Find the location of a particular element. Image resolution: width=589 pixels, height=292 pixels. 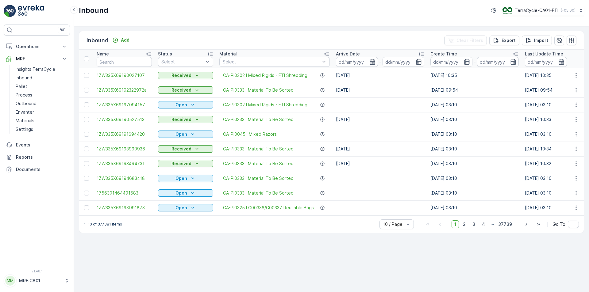

span: 4 is located at coordinates (484, 225).